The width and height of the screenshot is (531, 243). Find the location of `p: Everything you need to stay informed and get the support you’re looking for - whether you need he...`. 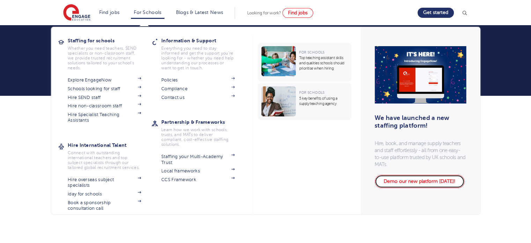

p: Everything you need to stay informed and get the support you’re looking for - whether you need he... is located at coordinates (198, 58).